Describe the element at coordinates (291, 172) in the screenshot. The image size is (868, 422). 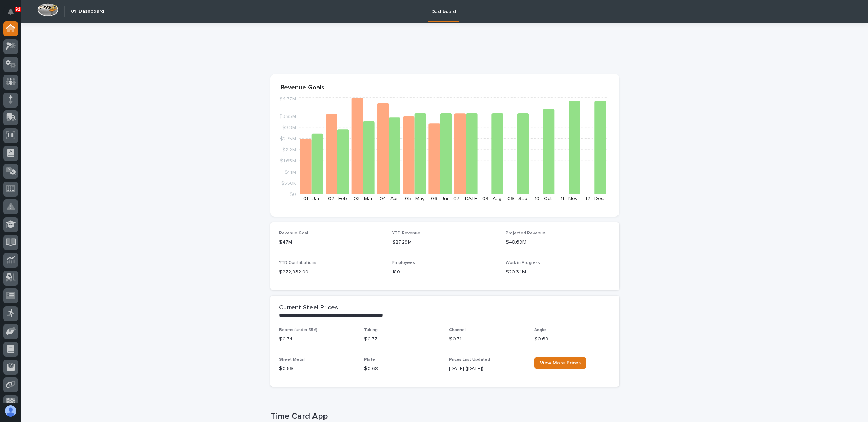
I see `tspan: $1.1M` at that location.